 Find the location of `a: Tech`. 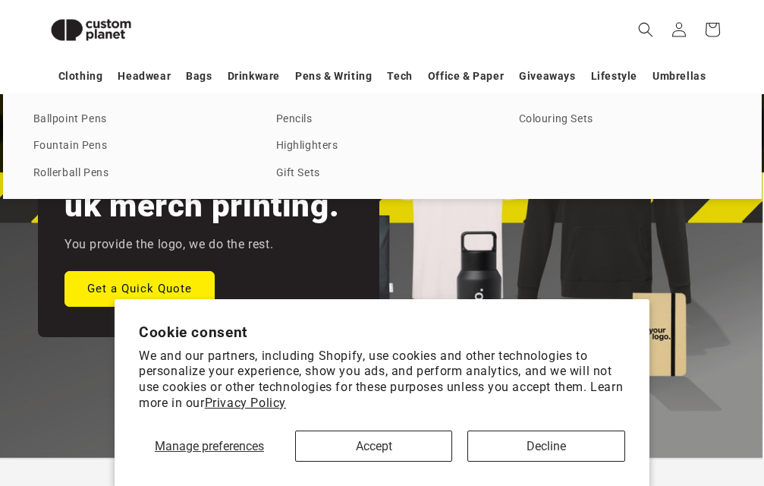

a: Tech is located at coordinates (399, 76).